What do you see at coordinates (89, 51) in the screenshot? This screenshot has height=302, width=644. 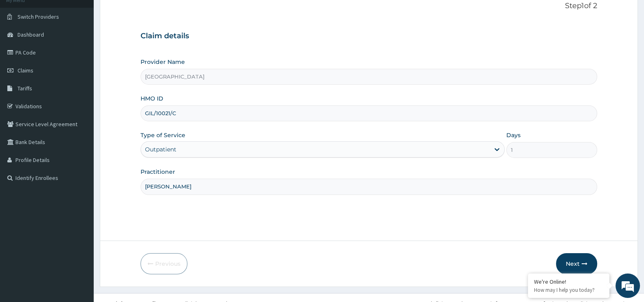 I see `div: Chat with us now` at bounding box center [89, 51].